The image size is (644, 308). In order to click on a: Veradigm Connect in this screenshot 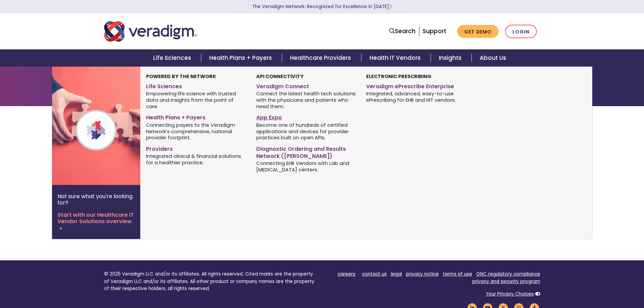, I will do `click(306, 85)`.